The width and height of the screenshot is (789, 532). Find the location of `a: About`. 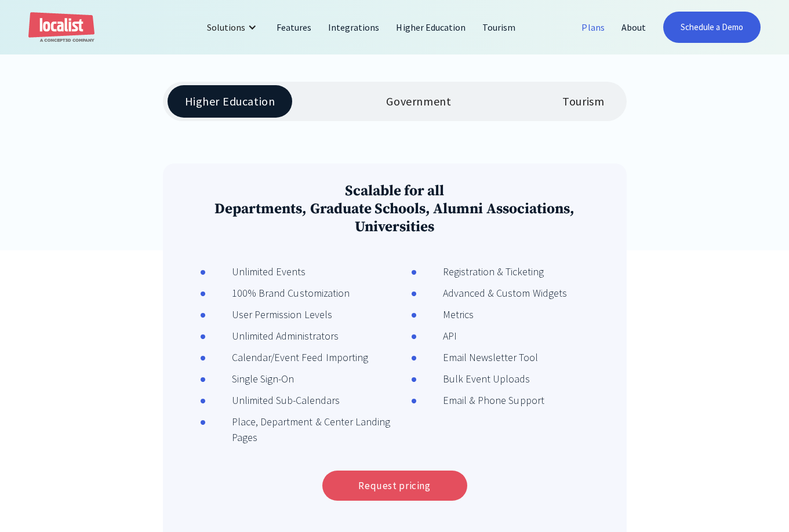

a: About is located at coordinates (634, 27).